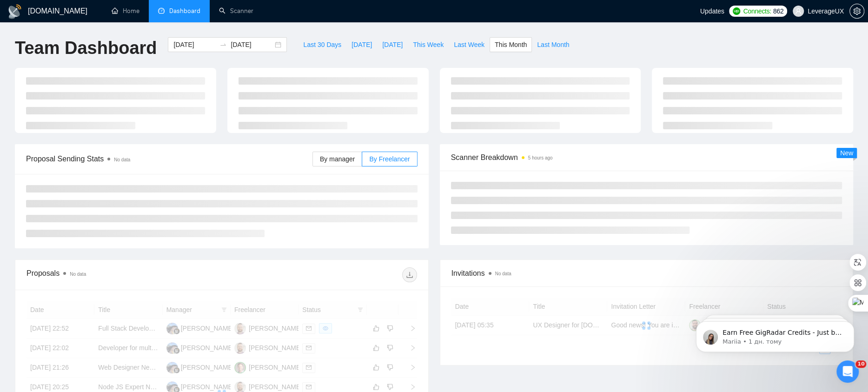 The height and width of the screenshot is (392, 868). Describe the element at coordinates (185, 10) in the screenshot. I see `span: Dashboard` at that location.